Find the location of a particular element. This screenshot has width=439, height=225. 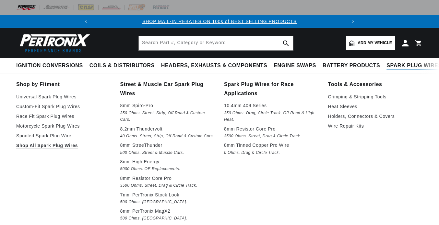

button: Translation missing: en.sections.announcements.next_announcement is located at coordinates (353, 21).